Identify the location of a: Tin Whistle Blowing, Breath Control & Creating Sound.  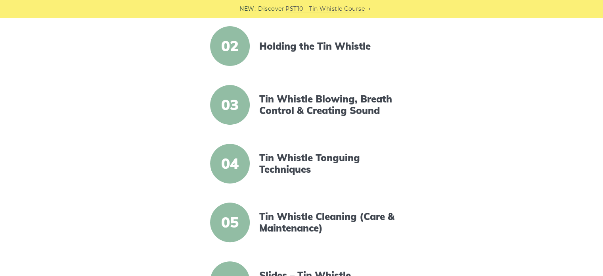
(328, 105).